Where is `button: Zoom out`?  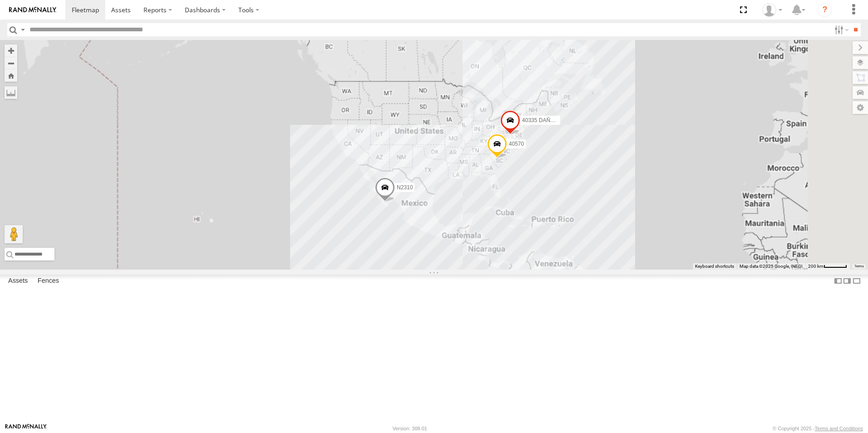
button: Zoom out is located at coordinates (11, 63).